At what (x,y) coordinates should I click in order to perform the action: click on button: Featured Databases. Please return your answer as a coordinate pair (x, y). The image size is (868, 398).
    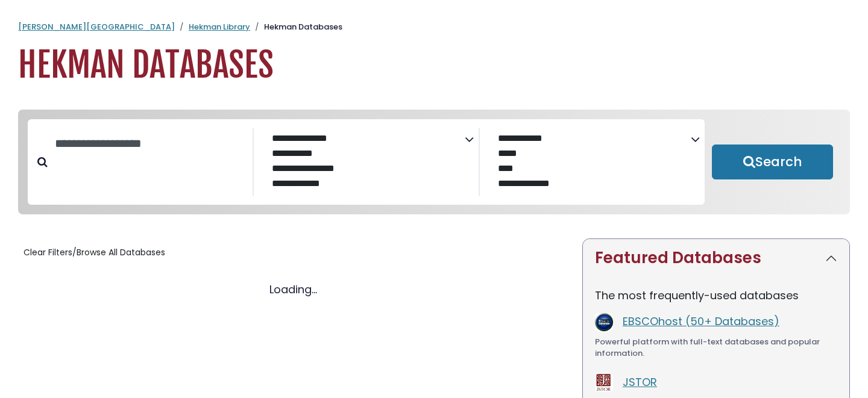
    Looking at the image, I should click on (716, 258).